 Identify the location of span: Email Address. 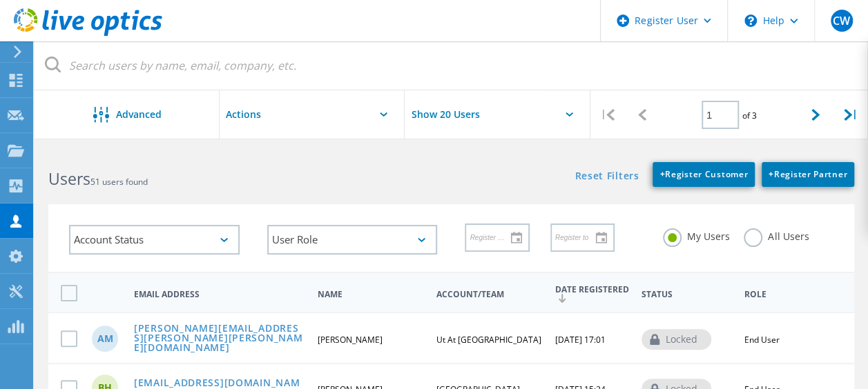
(220, 295).